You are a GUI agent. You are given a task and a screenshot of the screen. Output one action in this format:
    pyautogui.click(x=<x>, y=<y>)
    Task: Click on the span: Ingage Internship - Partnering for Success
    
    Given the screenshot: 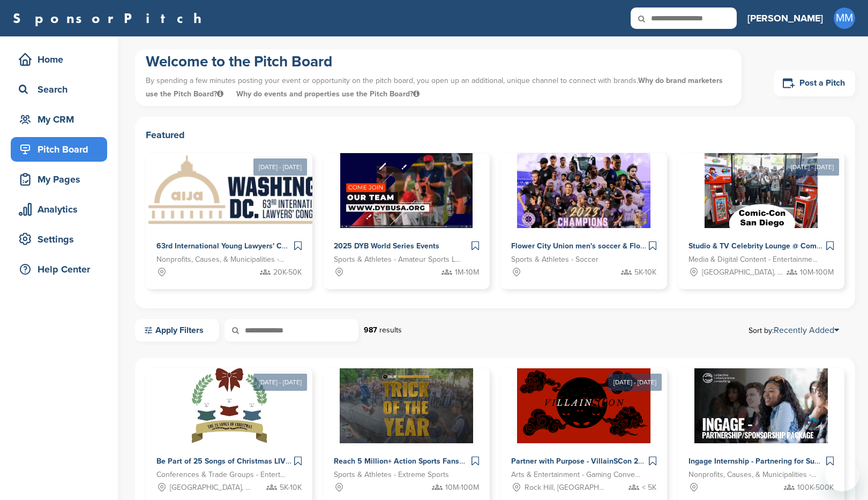 What is the action you would take?
    pyautogui.click(x=761, y=461)
    